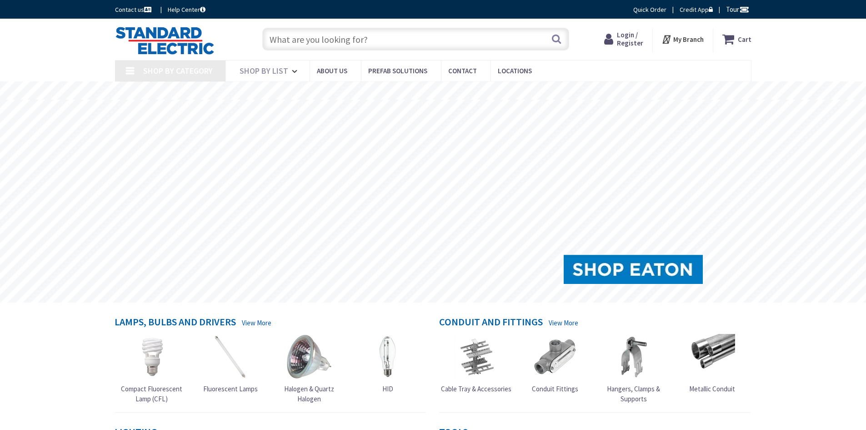  Describe the element at coordinates (713, 357) in the screenshot. I see `img: Metallic Conduit` at that location.